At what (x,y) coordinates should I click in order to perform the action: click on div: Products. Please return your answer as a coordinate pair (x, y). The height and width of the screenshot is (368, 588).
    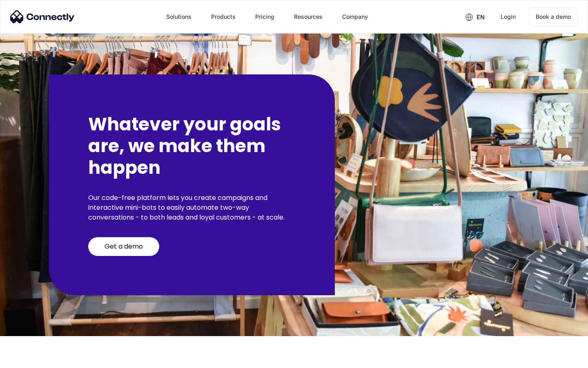
    Looking at the image, I should click on (223, 17).